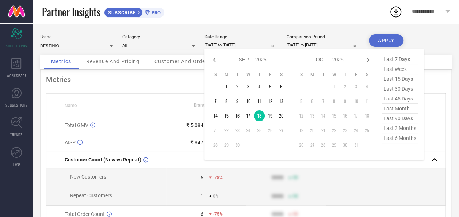 The height and width of the screenshot is (217, 459). What do you see at coordinates (270, 87) in the screenshot?
I see `td: Fri Sep 05 2025` at bounding box center [270, 87].